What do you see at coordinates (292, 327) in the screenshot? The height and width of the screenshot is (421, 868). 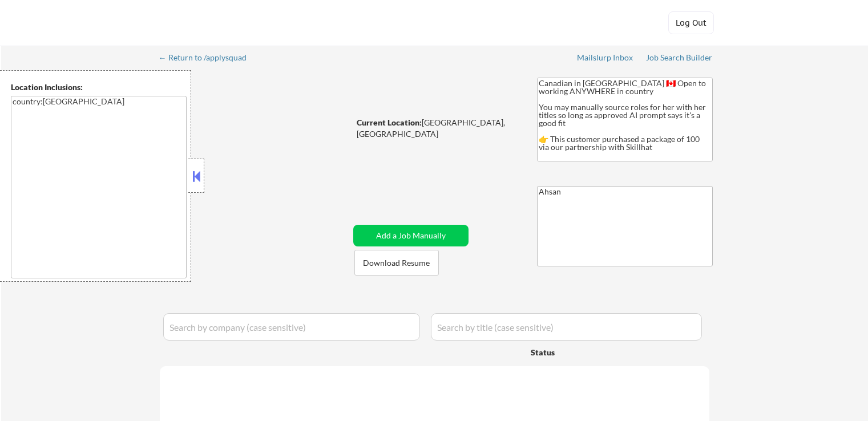 I see `input: Search by company (case sensitive)` at bounding box center [292, 327].